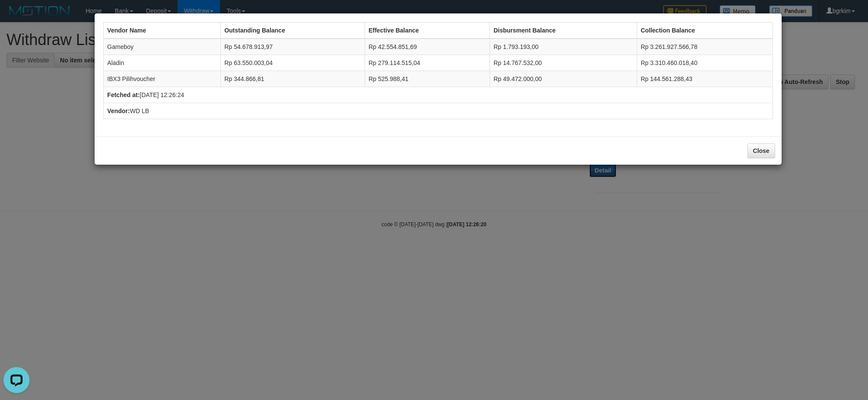 The width and height of the screenshot is (868, 400). Describe the element at coordinates (162, 63) in the screenshot. I see `td: Aladin` at that location.